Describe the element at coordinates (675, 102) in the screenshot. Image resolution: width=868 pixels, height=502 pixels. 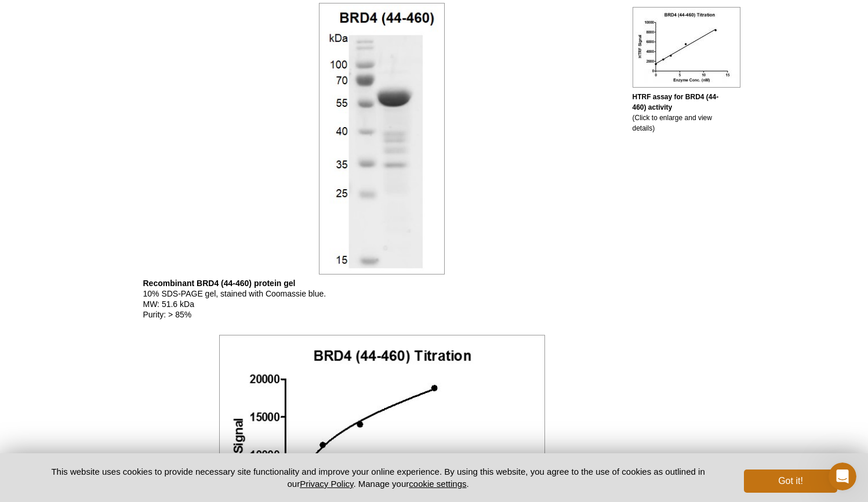
I see `b: HTRF assay for BRD4 (44-460) activity` at that location.